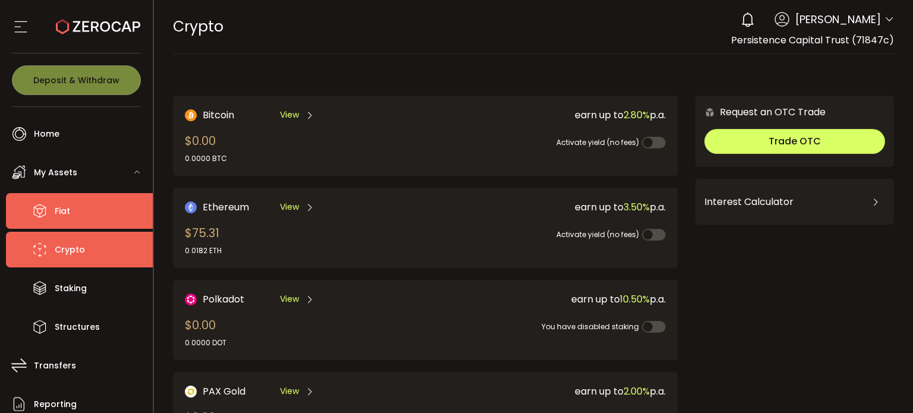  Describe the element at coordinates (191, 208) in the screenshot. I see `img: Ethereum` at that location.